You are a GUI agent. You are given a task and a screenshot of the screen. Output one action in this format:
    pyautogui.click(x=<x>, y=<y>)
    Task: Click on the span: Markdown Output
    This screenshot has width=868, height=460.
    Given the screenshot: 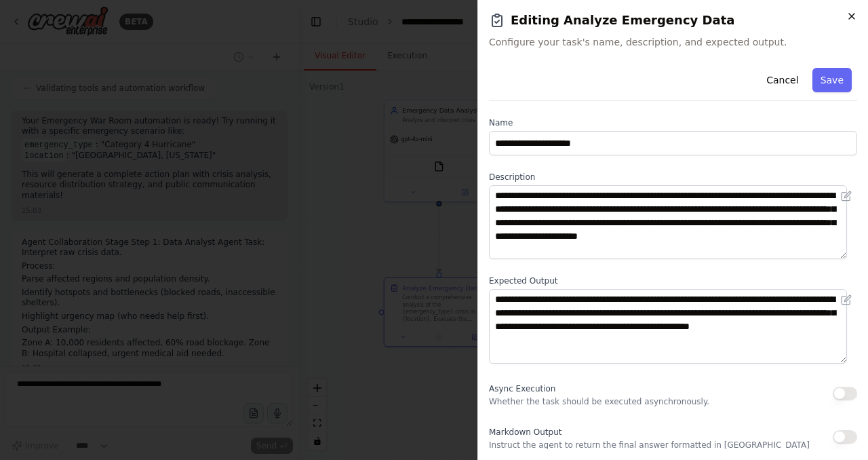 What is the action you would take?
    pyautogui.click(x=525, y=432)
    